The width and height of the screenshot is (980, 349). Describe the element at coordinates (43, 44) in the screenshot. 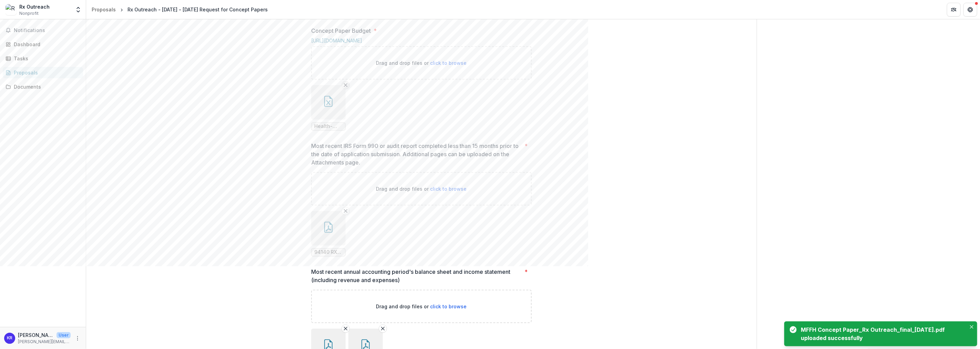

I see `a: Dashboard` at that location.